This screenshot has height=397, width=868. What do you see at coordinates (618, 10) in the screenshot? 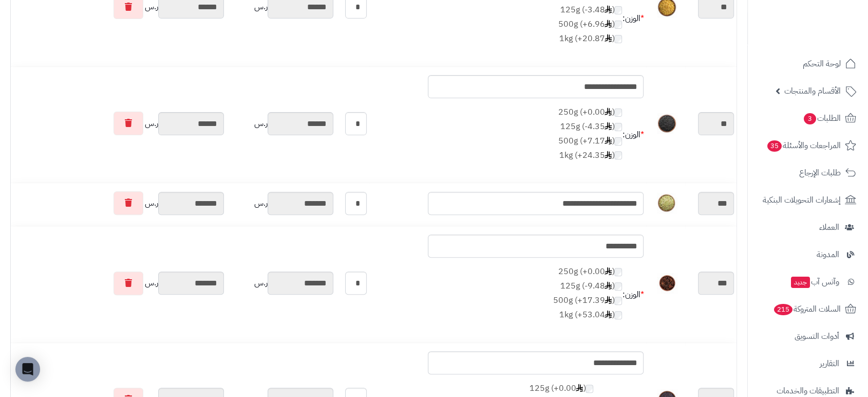
I see `input: 125g (-3.48)` at bounding box center [618, 10].